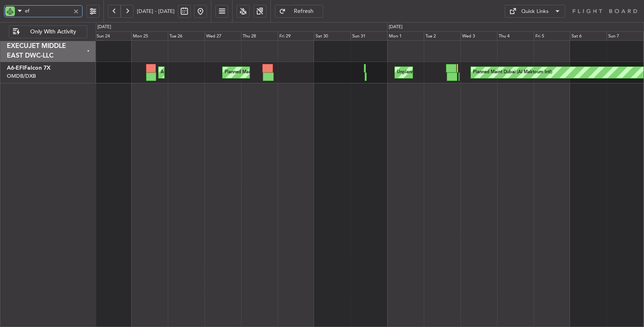 This screenshot has width=644, height=327. I want to click on input: A/C (Reg. or Type), so click(48, 11).